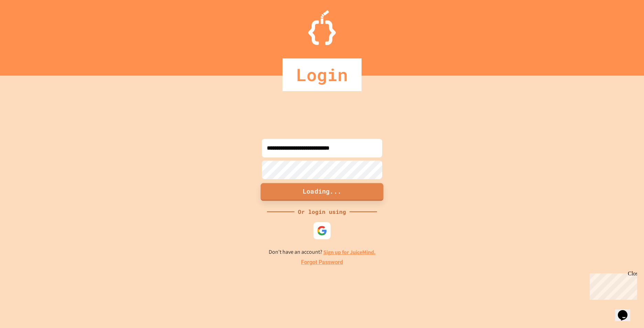  What do you see at coordinates (322, 212) in the screenshot?
I see `div: Or login using` at bounding box center [322, 212].